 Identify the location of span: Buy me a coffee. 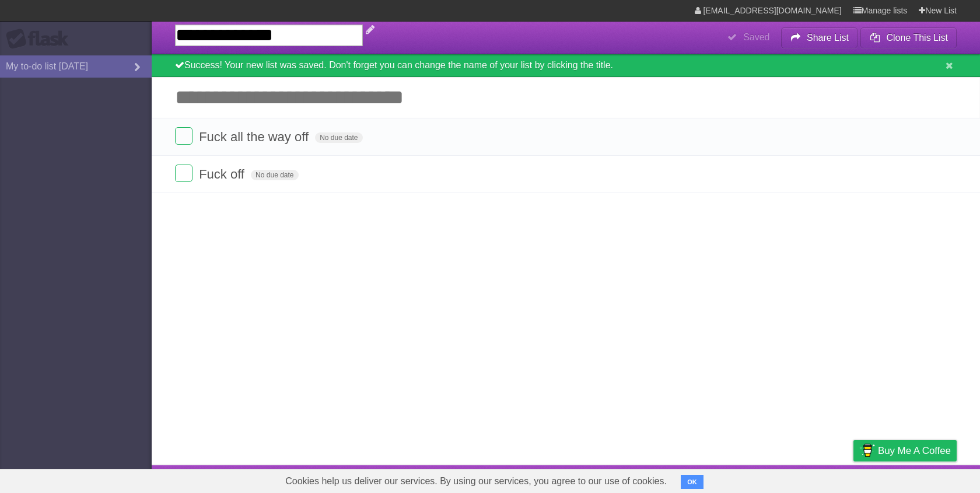
(914, 450).